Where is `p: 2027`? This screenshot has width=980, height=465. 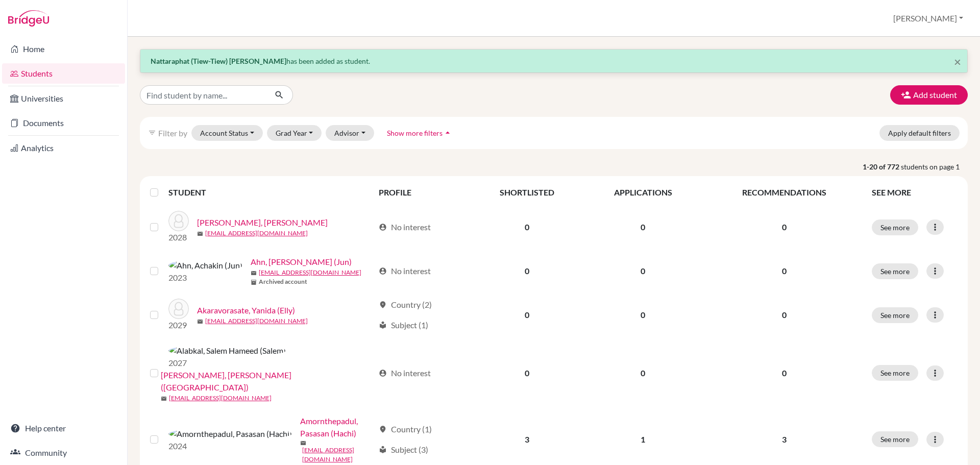 p: 2027 is located at coordinates (227, 363).